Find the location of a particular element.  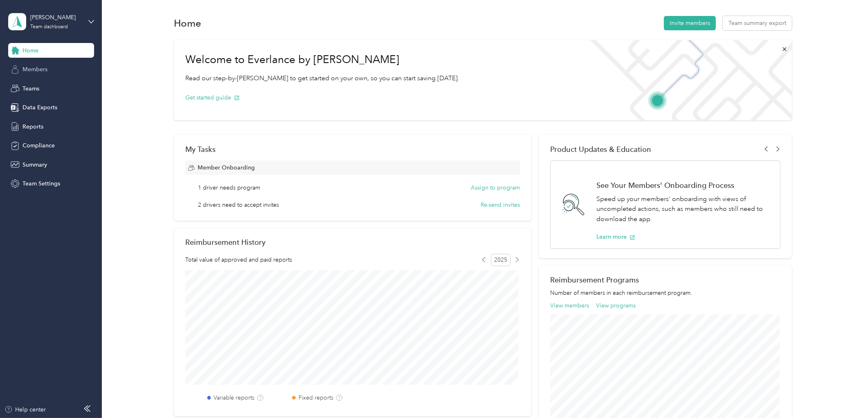

div: My Tasks is located at coordinates (353, 149).